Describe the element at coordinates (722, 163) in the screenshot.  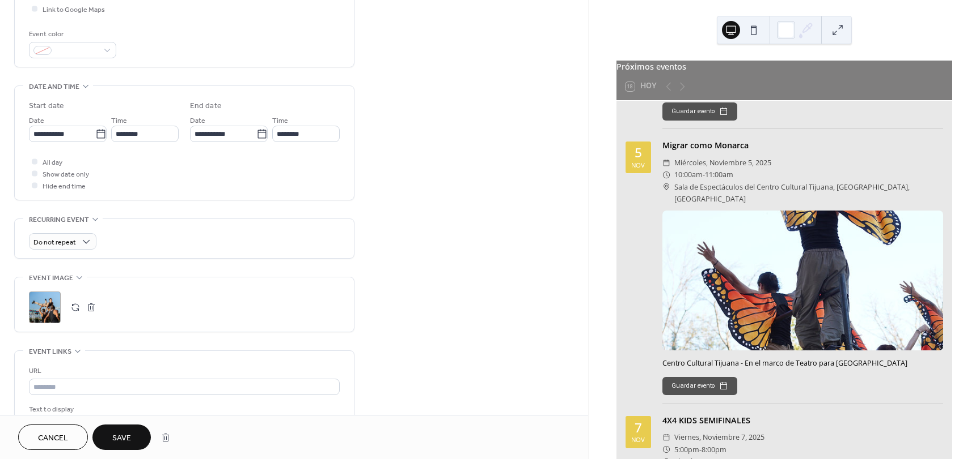
I see `span: miércoles, noviembre 5, 2025` at that location.